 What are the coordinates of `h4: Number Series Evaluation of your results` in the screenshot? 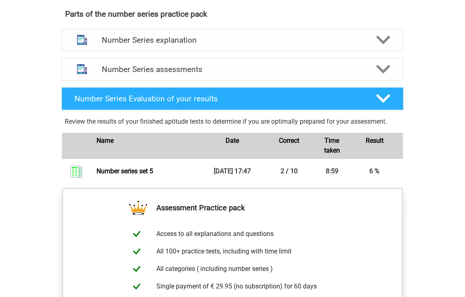 It's located at (219, 99).